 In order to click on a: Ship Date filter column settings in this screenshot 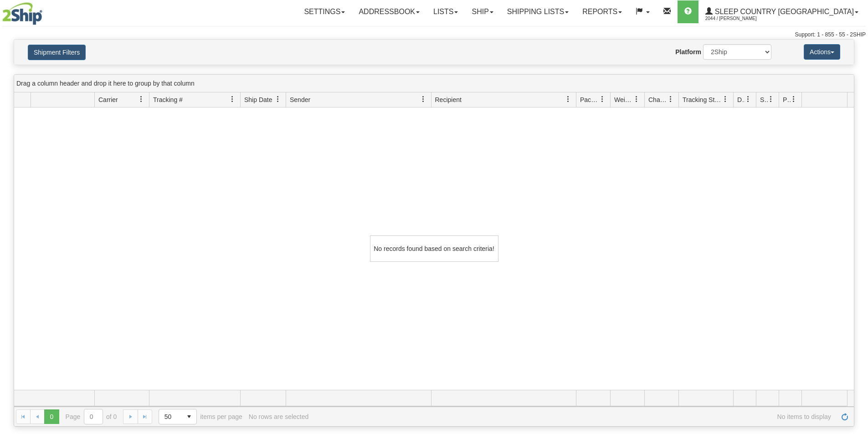, I will do `click(278, 99)`.